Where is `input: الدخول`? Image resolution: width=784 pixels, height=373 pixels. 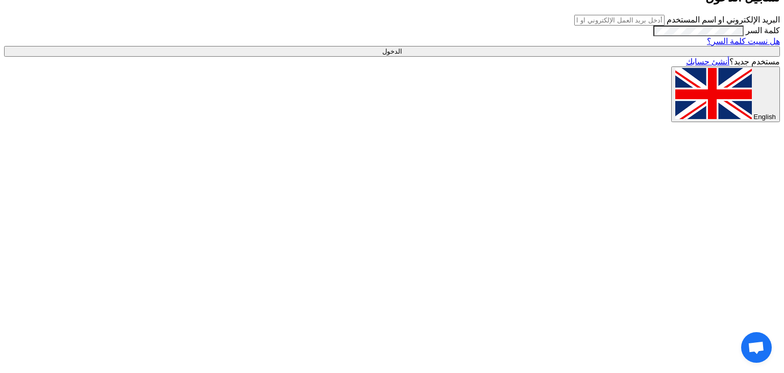
input: الدخول is located at coordinates (392, 51).